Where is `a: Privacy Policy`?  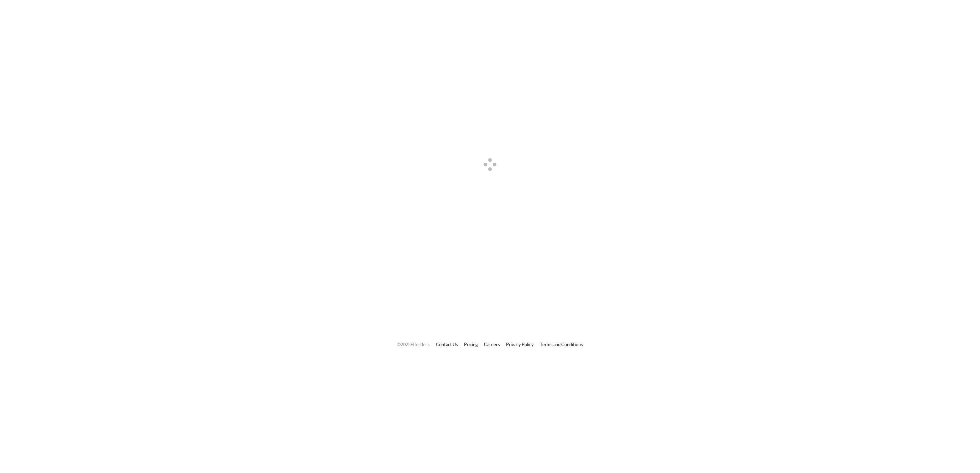
a: Privacy Policy is located at coordinates (520, 344).